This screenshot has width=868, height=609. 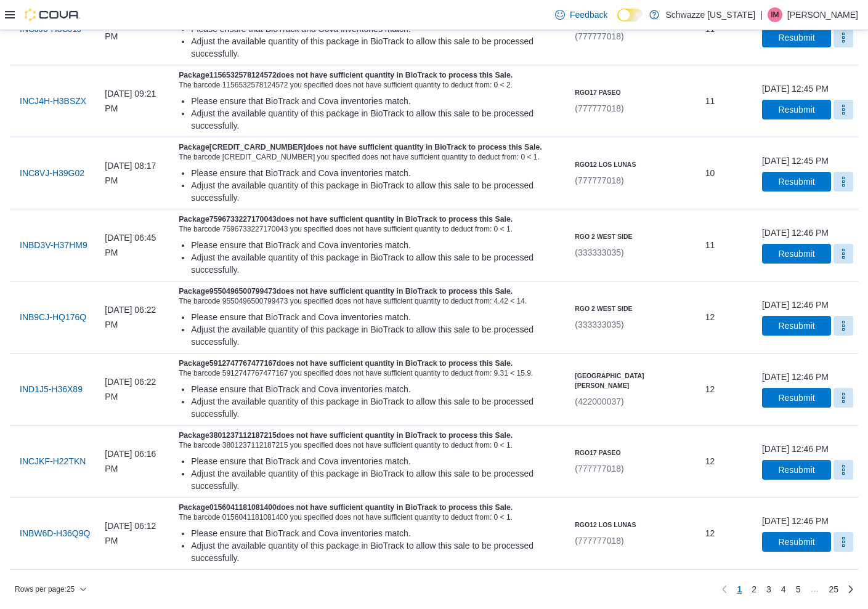 I want to click on h5: Package 1156532578124572 does not have sufficient quantity in BioTrack to process this Sale., so click(x=371, y=75).